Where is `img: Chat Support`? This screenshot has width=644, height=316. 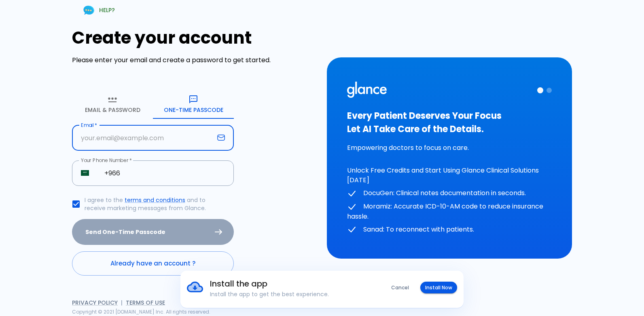
img: Chat Support is located at coordinates (89, 10).